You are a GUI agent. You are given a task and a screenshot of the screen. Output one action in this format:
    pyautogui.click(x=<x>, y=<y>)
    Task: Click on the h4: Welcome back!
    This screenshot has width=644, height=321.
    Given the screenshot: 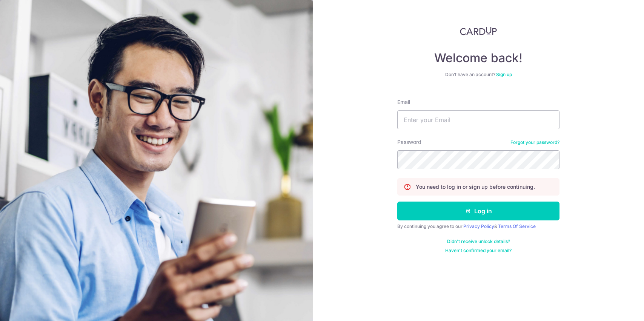 What is the action you would take?
    pyautogui.click(x=479, y=58)
    